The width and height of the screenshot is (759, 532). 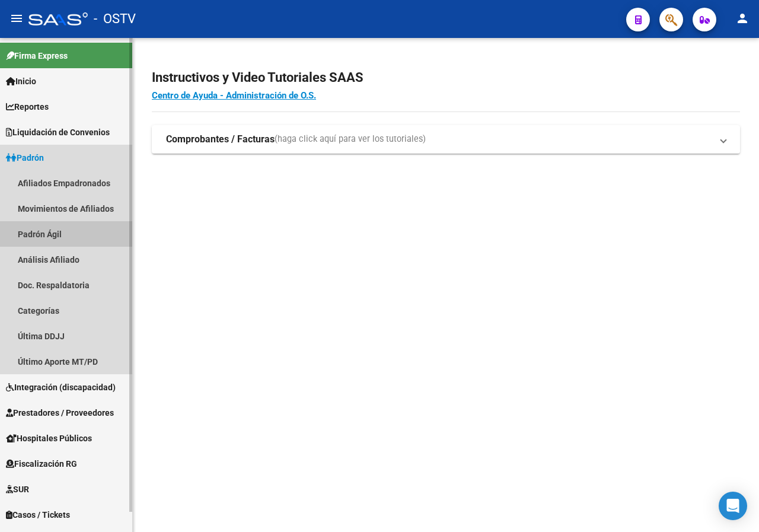 What do you see at coordinates (25, 158) in the screenshot?
I see `span: Padrón` at bounding box center [25, 158].